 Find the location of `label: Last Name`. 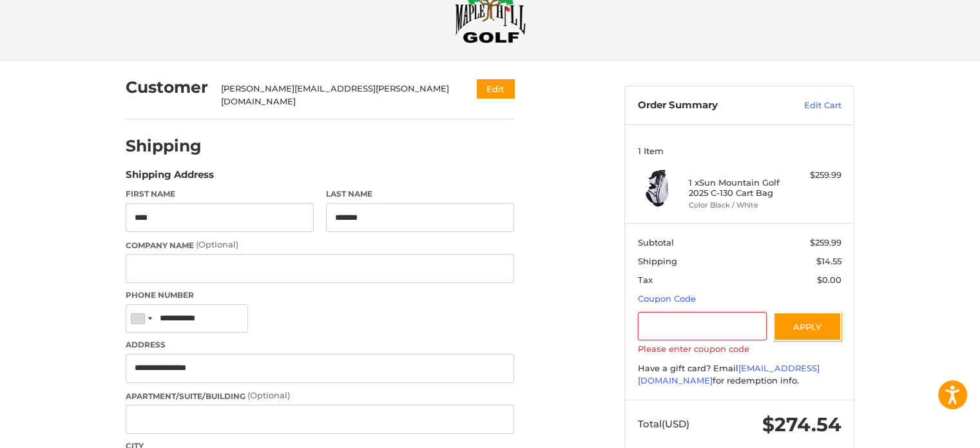

label: Last Name is located at coordinates (420, 194).